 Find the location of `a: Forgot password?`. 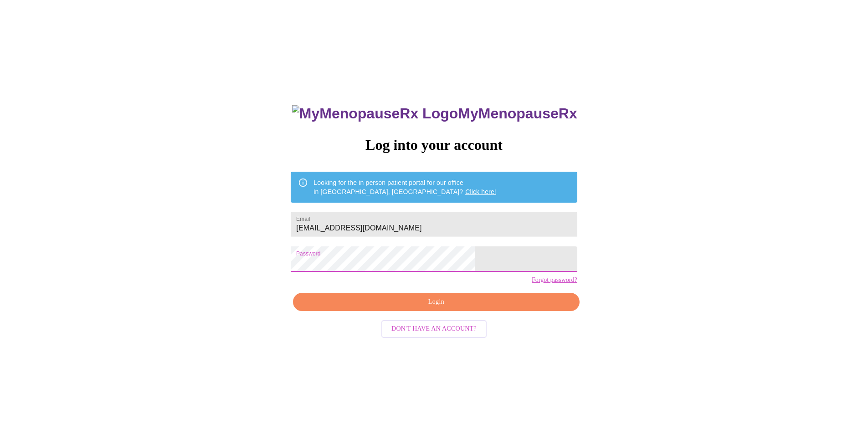

a: Forgot password? is located at coordinates (554, 280).